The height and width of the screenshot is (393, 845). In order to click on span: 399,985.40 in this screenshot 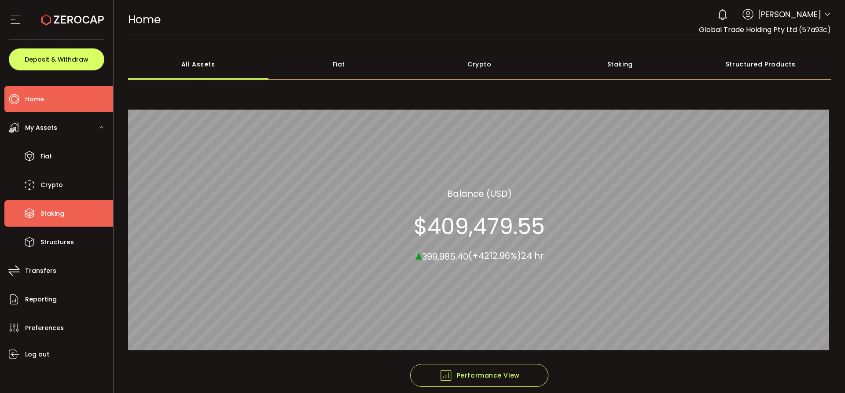, I will do `click(445, 256)`.